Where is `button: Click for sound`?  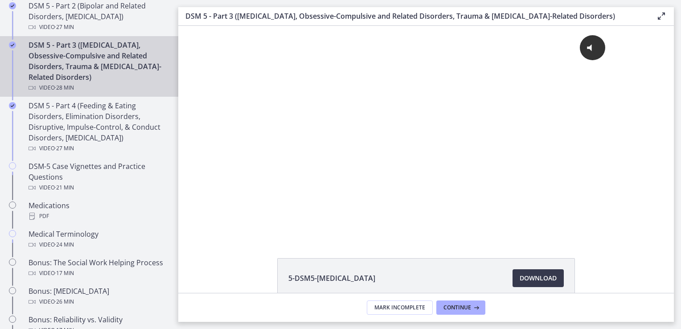 button: Click for sound is located at coordinates (414, 22).